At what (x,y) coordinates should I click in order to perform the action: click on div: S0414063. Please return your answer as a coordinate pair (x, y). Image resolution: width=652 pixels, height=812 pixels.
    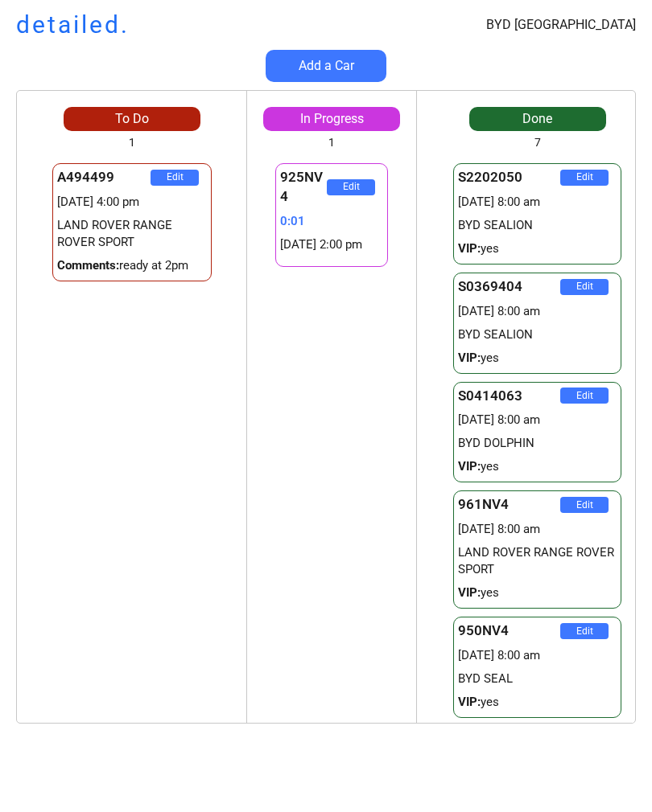
    Looking at the image, I should click on (509, 396).